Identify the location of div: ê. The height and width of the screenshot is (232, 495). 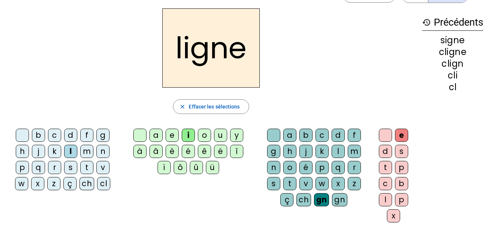
(205, 151).